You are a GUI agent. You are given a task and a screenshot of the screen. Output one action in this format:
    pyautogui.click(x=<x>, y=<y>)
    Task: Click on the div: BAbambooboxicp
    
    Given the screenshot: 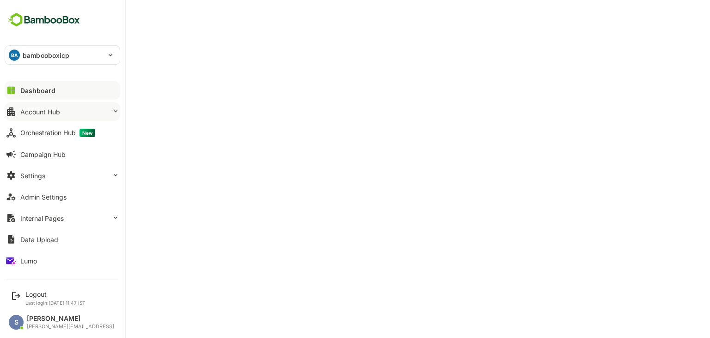 What is the action you would take?
    pyautogui.click(x=62, y=55)
    